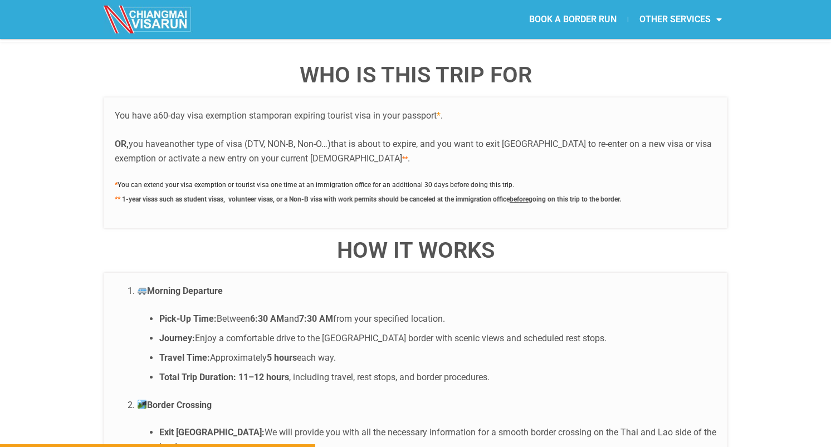  I want to click on span: each way., so click(316, 358).